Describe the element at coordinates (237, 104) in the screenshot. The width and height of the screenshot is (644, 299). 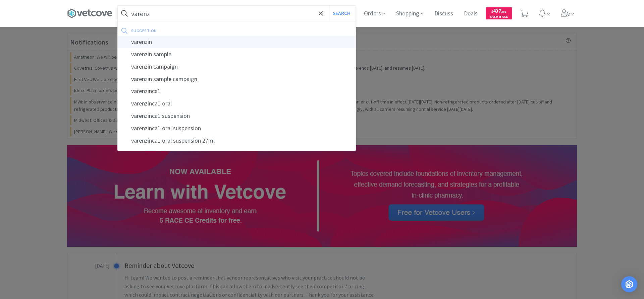
I see `div: varenzinca1 oral` at that location.